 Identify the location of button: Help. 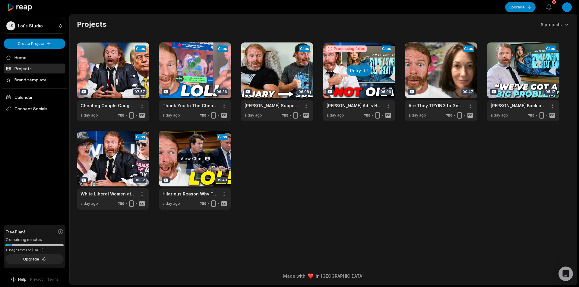
(18, 280).